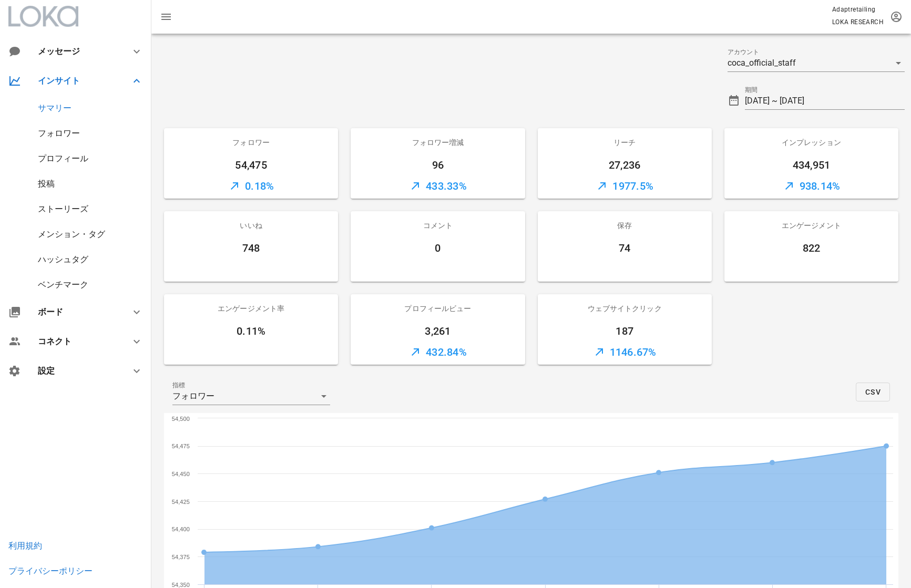 The height and width of the screenshot is (588, 911). What do you see at coordinates (181, 446) in the screenshot?
I see `text: 54,475` at bounding box center [181, 446].